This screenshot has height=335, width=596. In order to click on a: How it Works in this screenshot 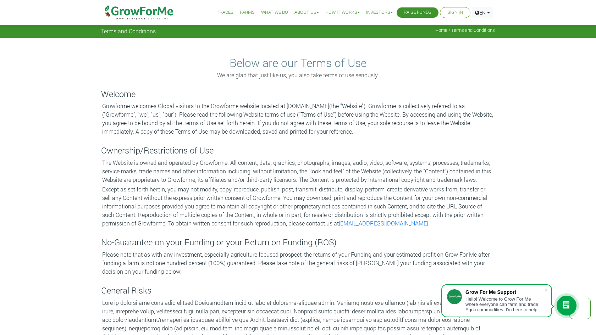, I will do `click(343, 12)`.